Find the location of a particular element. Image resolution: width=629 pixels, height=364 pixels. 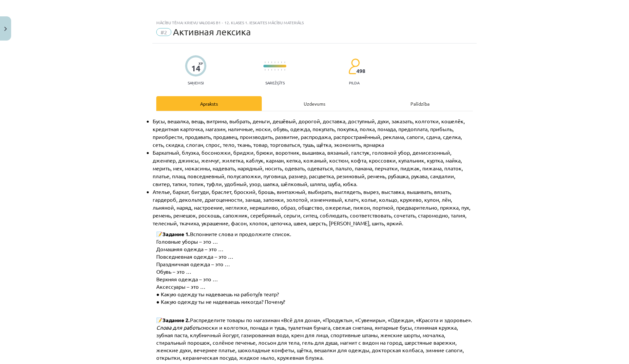

span: Праздничная одежда – это … is located at coordinates (193, 264).